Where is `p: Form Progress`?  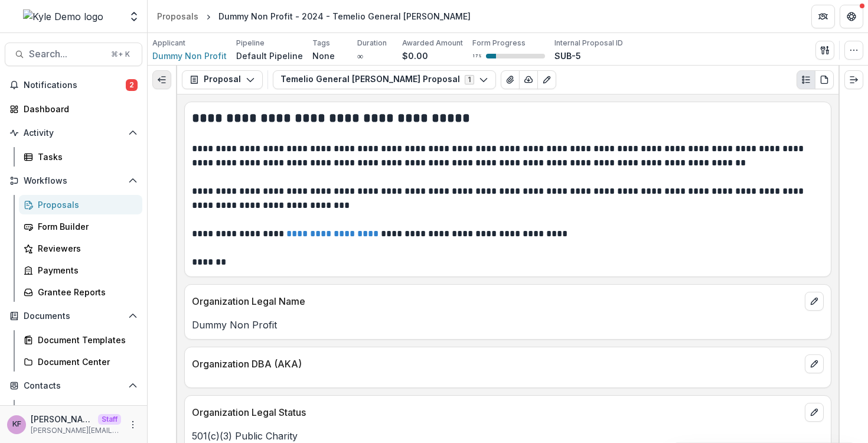 p: Form Progress is located at coordinates (498, 43).